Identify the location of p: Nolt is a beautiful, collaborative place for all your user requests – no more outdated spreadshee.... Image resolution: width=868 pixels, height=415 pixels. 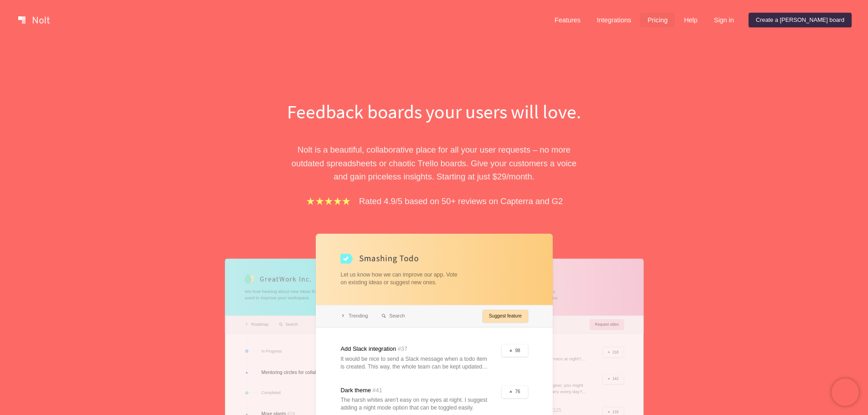
(434, 163).